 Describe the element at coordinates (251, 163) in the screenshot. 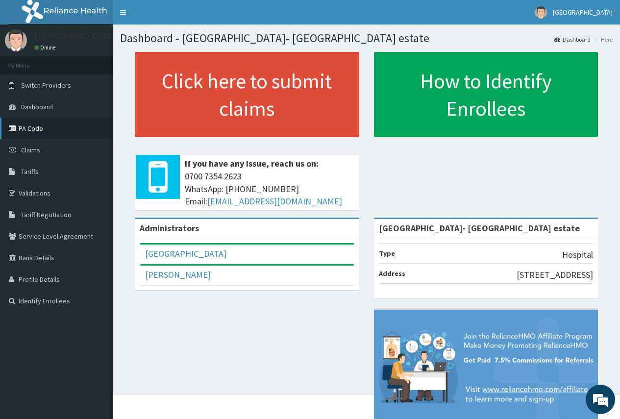

I see `b: If you have any issue, reach us on:` at that location.